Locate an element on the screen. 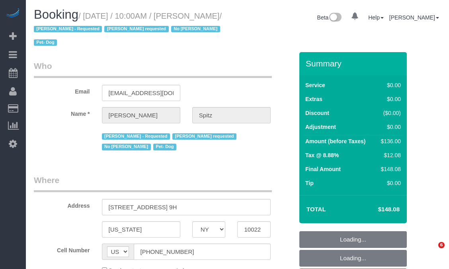 The height and width of the screenshot is (269, 449). label: Name * is located at coordinates (62, 112).